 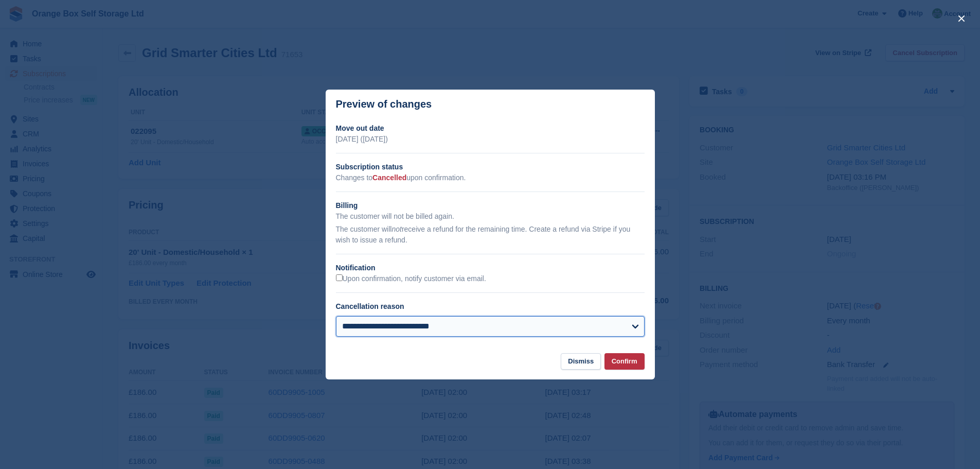 I want to click on h2: Notification, so click(x=490, y=268).